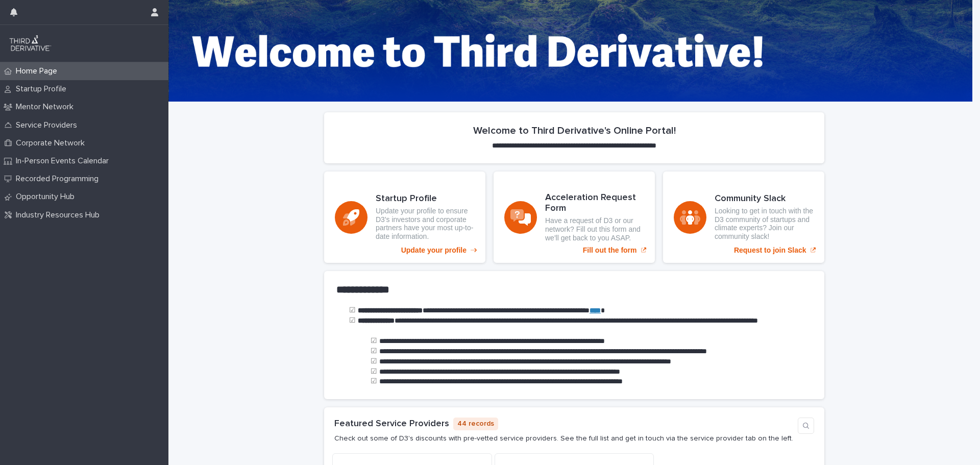 Image resolution: width=980 pixels, height=465 pixels. What do you see at coordinates (52, 143) in the screenshot?
I see `p: Corporate Network` at bounding box center [52, 143].